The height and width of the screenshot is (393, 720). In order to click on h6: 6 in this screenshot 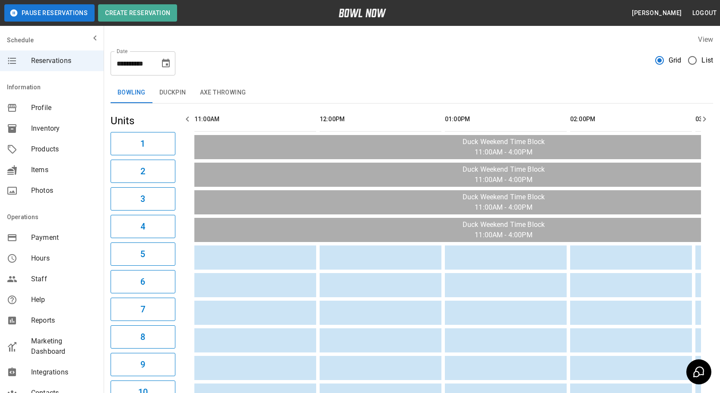, I will do `click(142, 282)`.